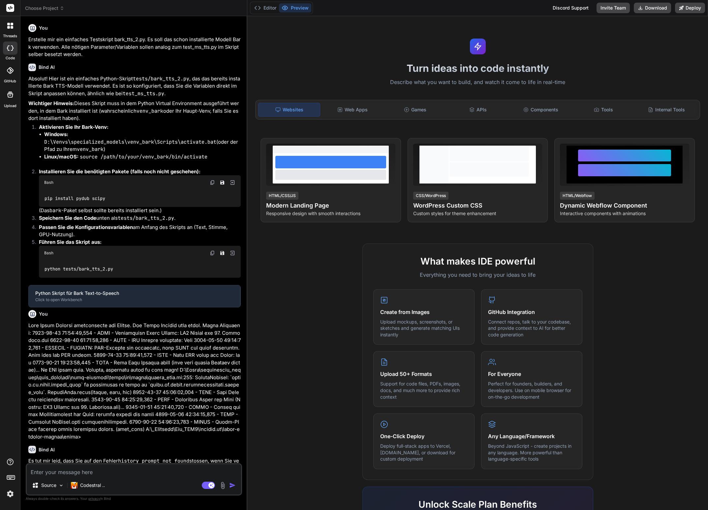 This screenshot has width=708, height=510. What do you see at coordinates (478, 261) in the screenshot?
I see `h2: What makes IDE powerful` at bounding box center [478, 261].